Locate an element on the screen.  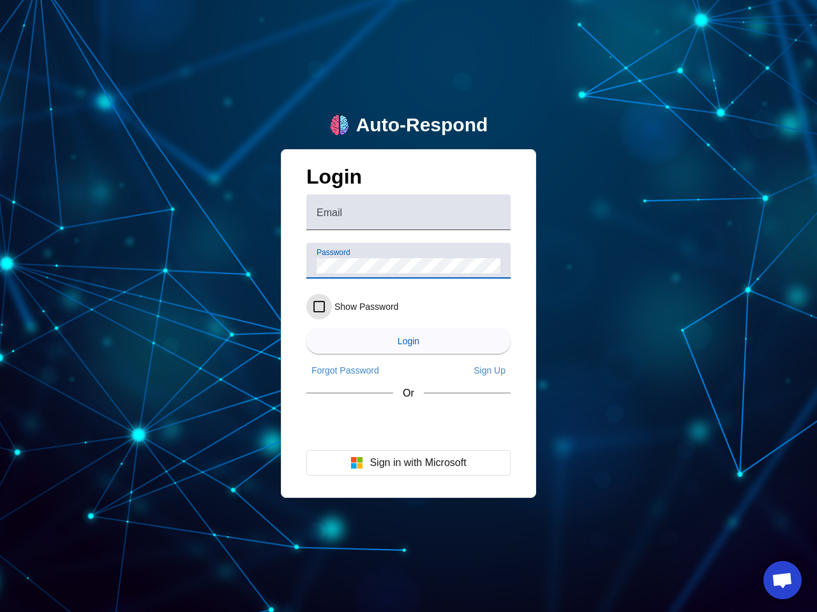
img: logo is located at coordinates (339, 125).